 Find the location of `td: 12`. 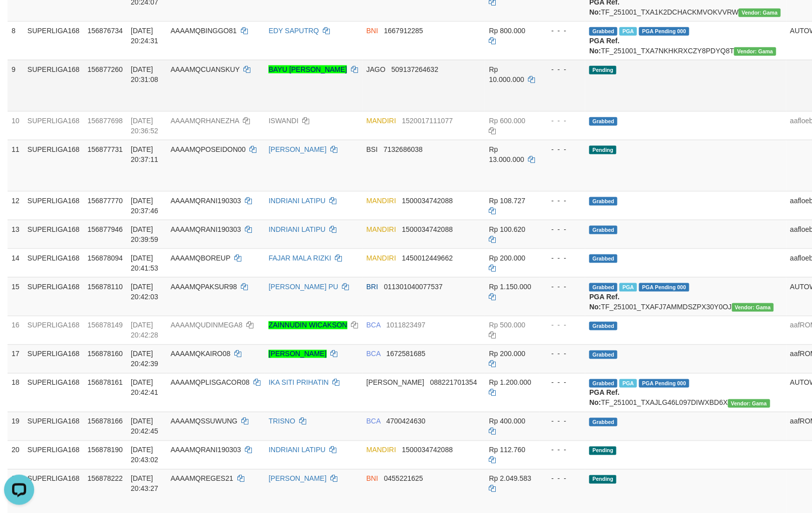

td: 12 is located at coordinates (16, 205).